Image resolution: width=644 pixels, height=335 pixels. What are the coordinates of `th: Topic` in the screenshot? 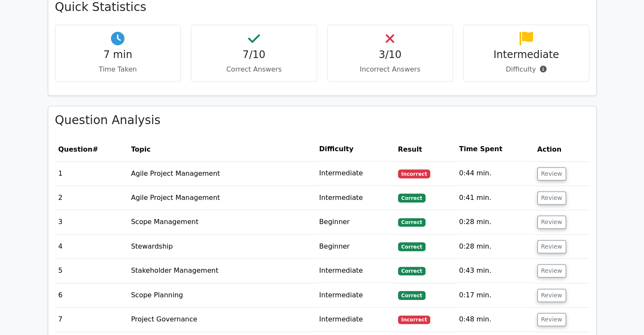 It's located at (221, 149).